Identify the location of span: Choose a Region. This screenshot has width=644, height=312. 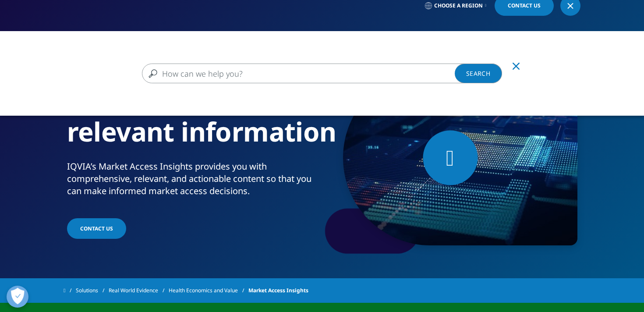
(458, 6).